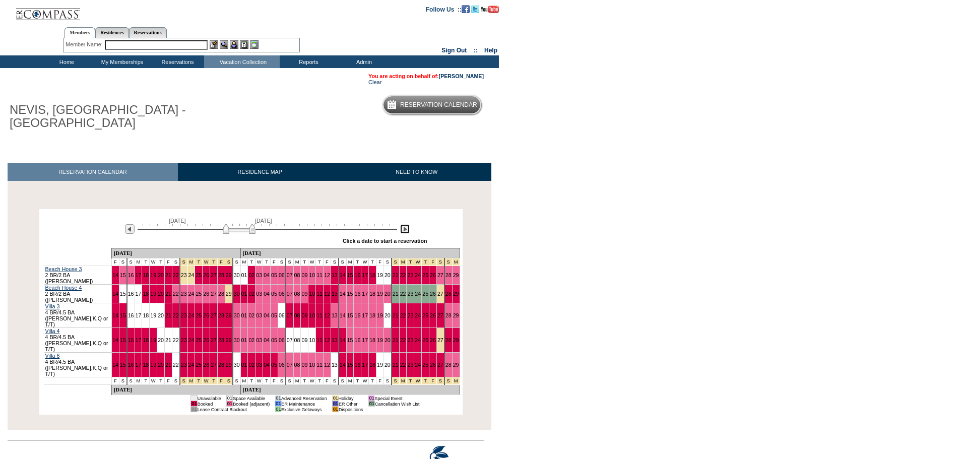 This screenshot has height=459, width=960. Describe the element at coordinates (242, 61) in the screenshot. I see `td: Vacation Collection` at that location.